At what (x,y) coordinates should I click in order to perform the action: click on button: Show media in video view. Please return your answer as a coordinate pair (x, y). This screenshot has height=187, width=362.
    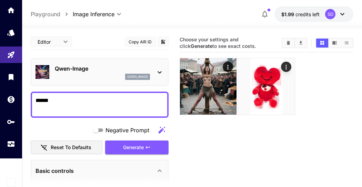
    Looking at the image, I should click on (334, 43).